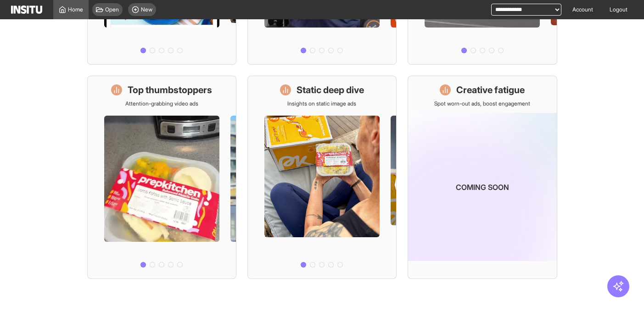 The height and width of the screenshot is (312, 644). What do you see at coordinates (112, 10) in the screenshot?
I see `span: Open` at bounding box center [112, 10].